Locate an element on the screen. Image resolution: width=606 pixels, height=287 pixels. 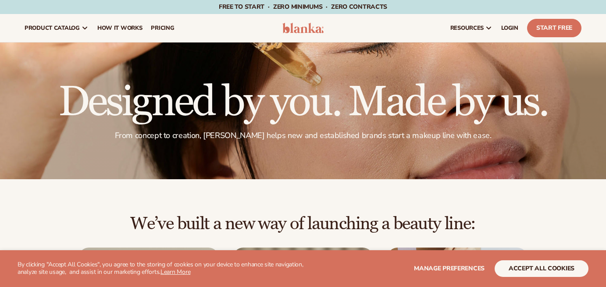
button: Manage preferences is located at coordinates (449, 269).